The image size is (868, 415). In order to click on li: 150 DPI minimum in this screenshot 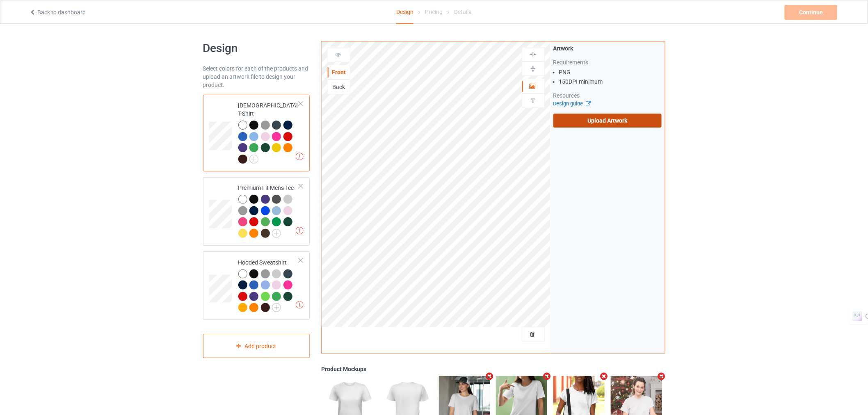, I will do `click(610, 81)`.